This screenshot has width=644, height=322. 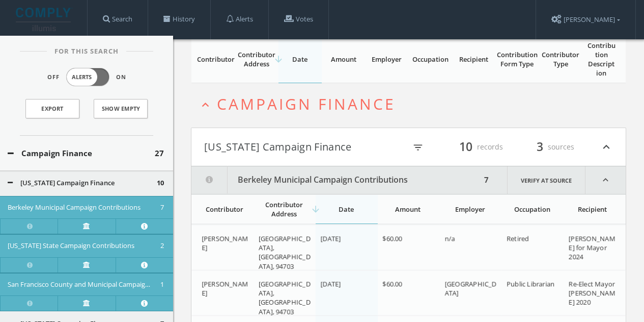 I want to click on span: Campaign Finance, so click(x=306, y=104).